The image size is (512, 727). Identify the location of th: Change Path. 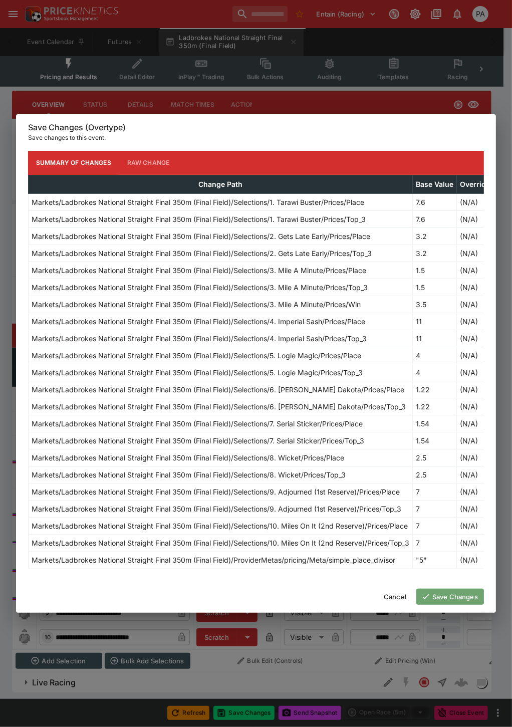
(221, 184).